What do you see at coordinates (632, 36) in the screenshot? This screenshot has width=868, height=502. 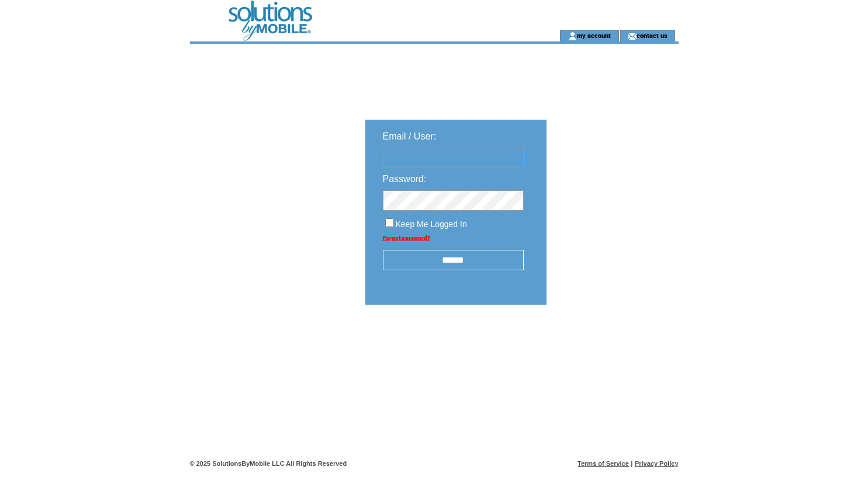 I see `img: contact_us_icon.gif` at bounding box center [632, 36].